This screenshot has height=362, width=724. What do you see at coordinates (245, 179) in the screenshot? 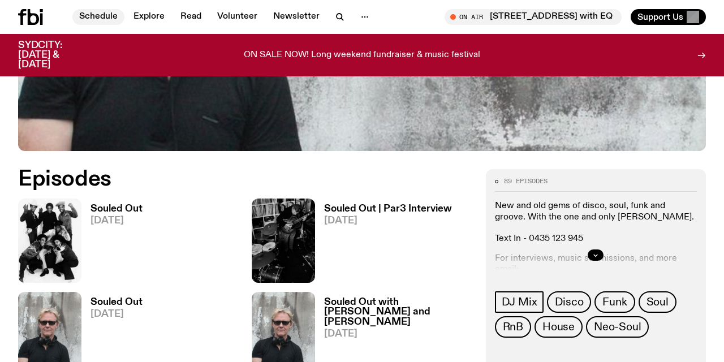
I see `h2: Episodes` at bounding box center [245, 179].